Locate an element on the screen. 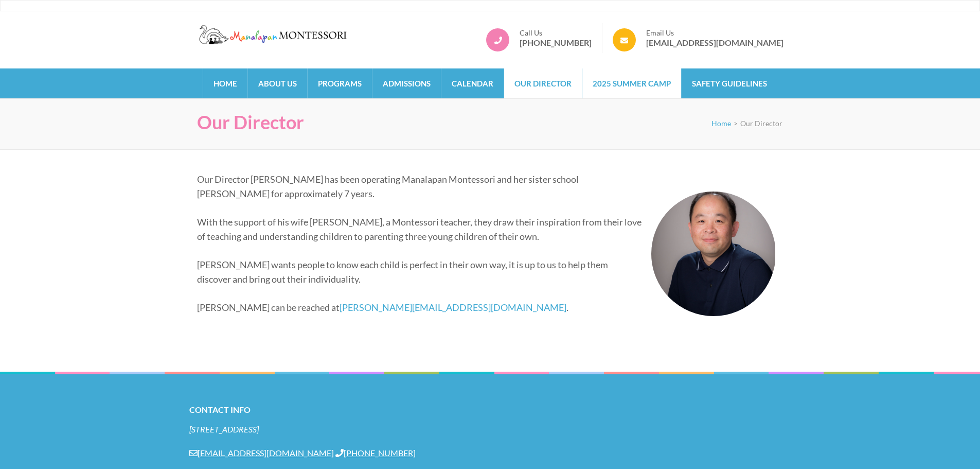 This screenshot has height=469, width=980. a: Admissions is located at coordinates (407, 84).